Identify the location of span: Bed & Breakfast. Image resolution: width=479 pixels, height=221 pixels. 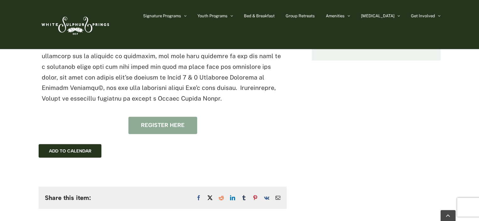
(259, 16).